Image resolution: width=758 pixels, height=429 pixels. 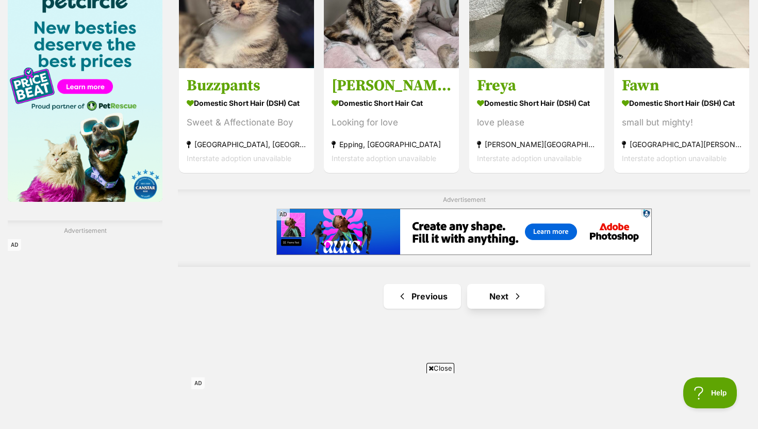 I want to click on h3: Fawn, so click(x=682, y=86).